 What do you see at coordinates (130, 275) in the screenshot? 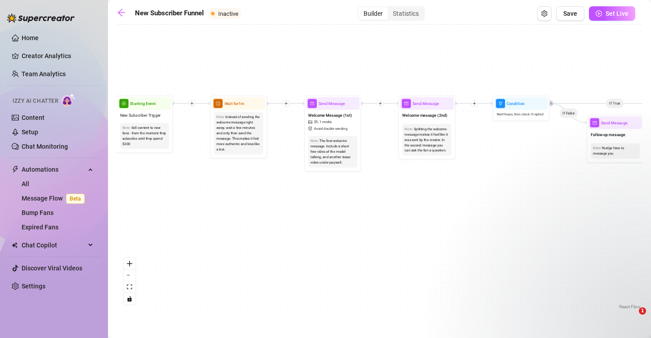
I see `button: zoom out` at bounding box center [130, 275].